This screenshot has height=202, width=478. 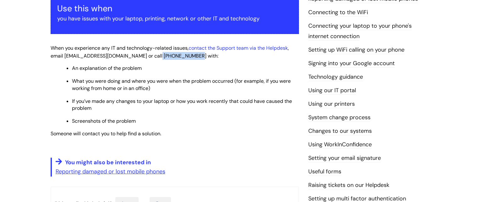 I want to click on span: An explanation of the problem, so click(x=107, y=68).